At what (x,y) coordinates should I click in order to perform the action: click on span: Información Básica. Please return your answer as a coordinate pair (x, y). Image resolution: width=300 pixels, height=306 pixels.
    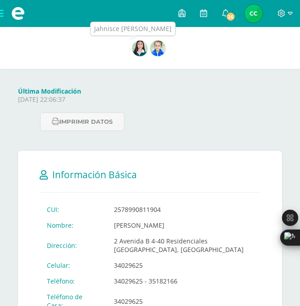
    Looking at the image, I should click on (94, 174).